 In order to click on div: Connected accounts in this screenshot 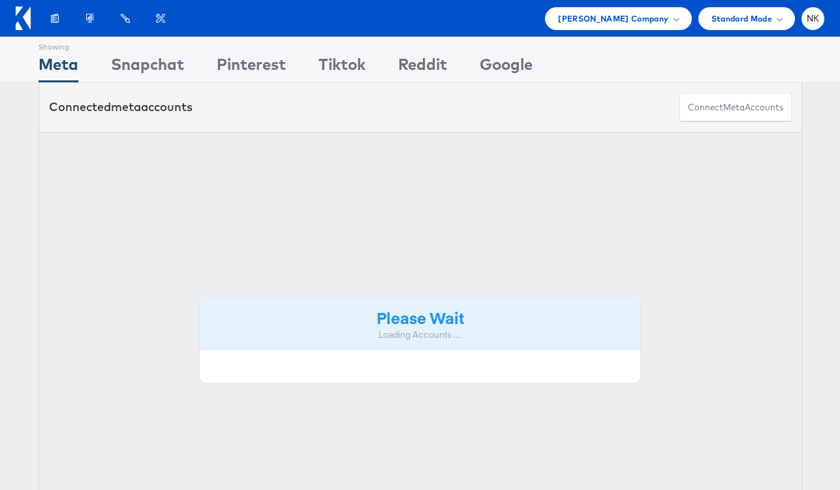, I will do `click(121, 107)`.